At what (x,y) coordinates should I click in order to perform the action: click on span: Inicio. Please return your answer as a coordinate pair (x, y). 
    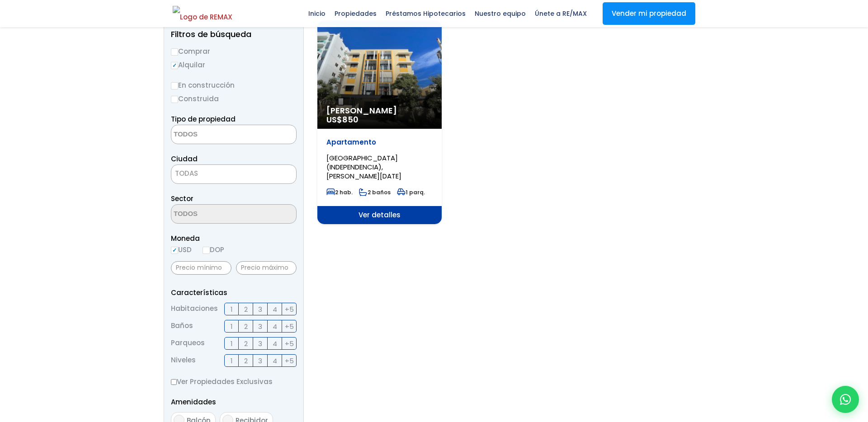
    Looking at the image, I should click on (317, 14).